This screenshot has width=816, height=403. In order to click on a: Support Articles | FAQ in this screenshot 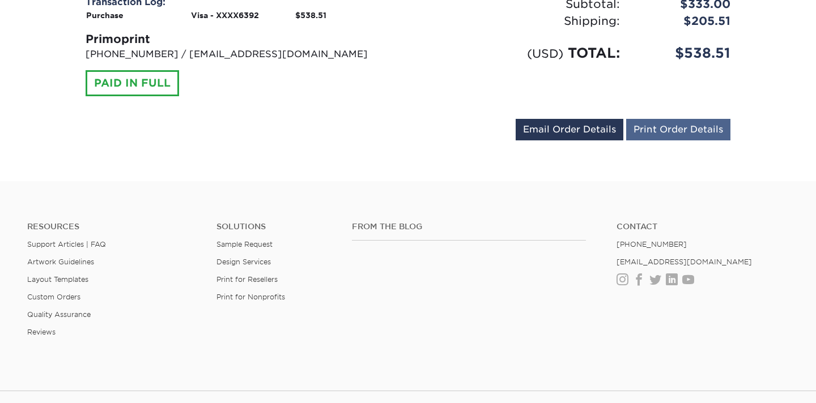, I will do `click(66, 244)`.